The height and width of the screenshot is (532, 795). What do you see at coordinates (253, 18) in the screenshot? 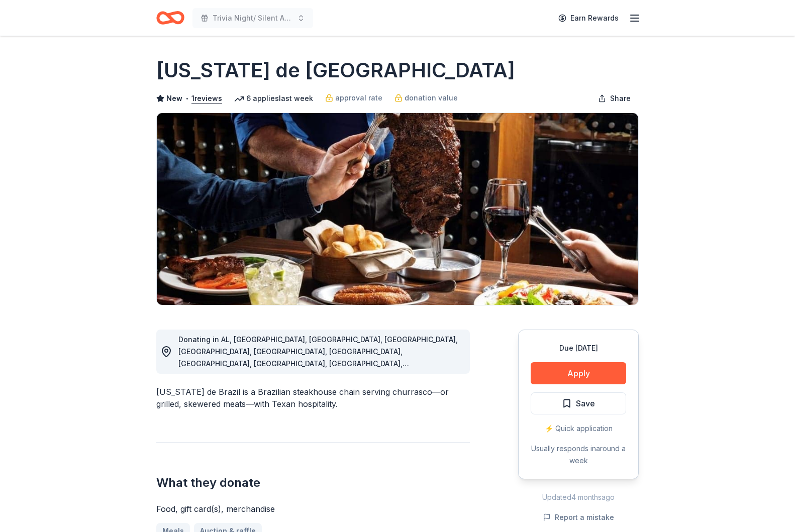
I see `button: Trivia Night/ Silent Auction Fundraiser` at bounding box center [253, 18].